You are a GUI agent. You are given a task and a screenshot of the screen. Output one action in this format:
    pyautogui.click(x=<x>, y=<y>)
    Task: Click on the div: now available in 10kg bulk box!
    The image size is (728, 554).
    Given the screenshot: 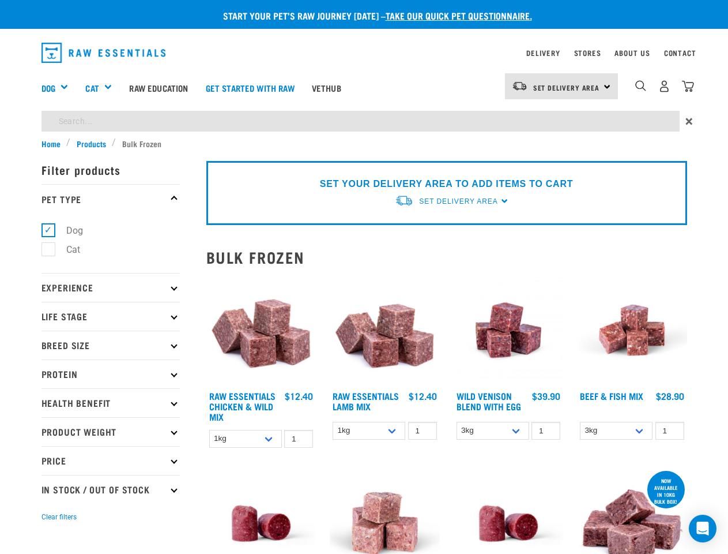 What is the action you would take?
    pyautogui.click(x=666, y=491)
    